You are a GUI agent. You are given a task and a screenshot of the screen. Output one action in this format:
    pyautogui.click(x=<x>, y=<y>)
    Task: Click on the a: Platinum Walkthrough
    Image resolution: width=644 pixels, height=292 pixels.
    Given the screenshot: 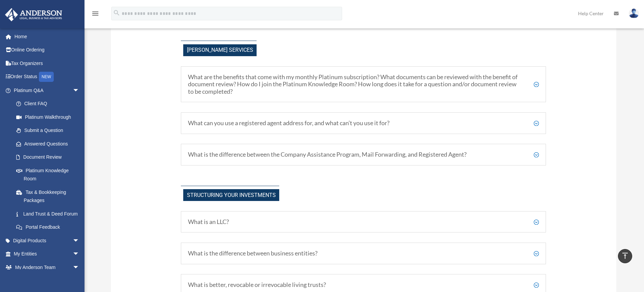 What is the action you would take?
    pyautogui.click(x=49, y=117)
    